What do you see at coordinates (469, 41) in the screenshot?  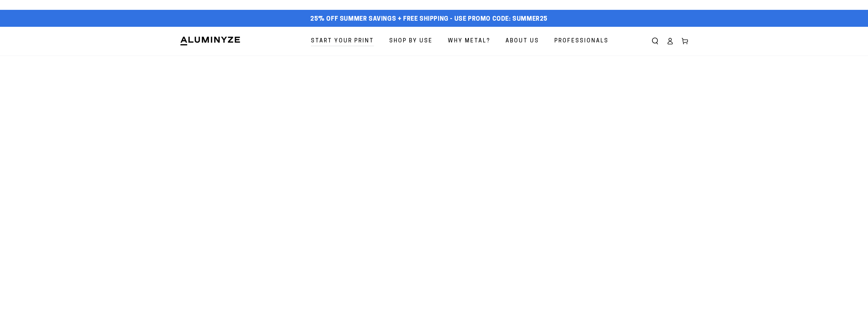 I see `a: Why Metal?` at bounding box center [469, 41].